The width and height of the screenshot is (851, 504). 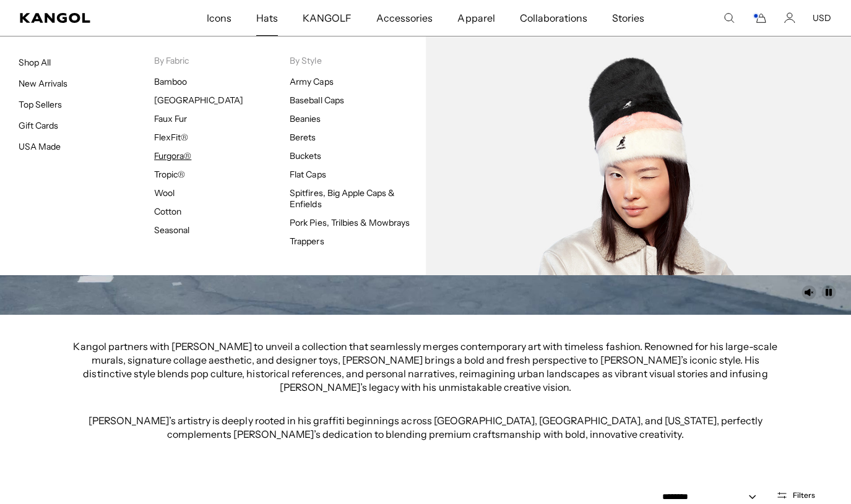 What do you see at coordinates (306, 241) in the screenshot?
I see `a: Trappers` at bounding box center [306, 241].